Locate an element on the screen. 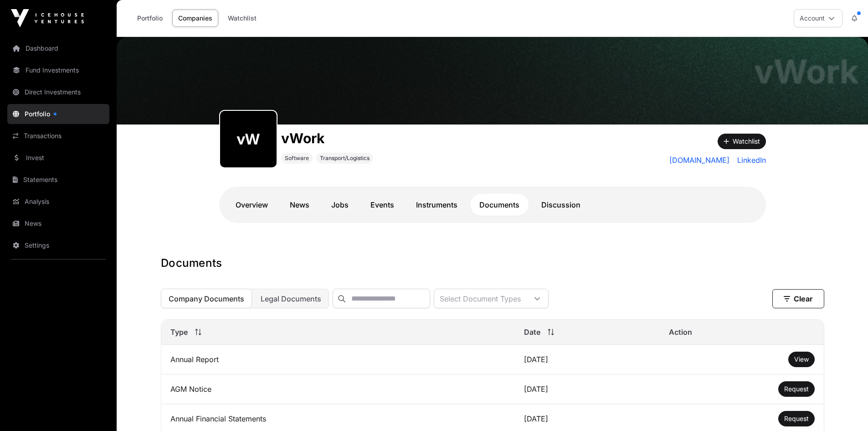  a: Discussion is located at coordinates (561, 205).